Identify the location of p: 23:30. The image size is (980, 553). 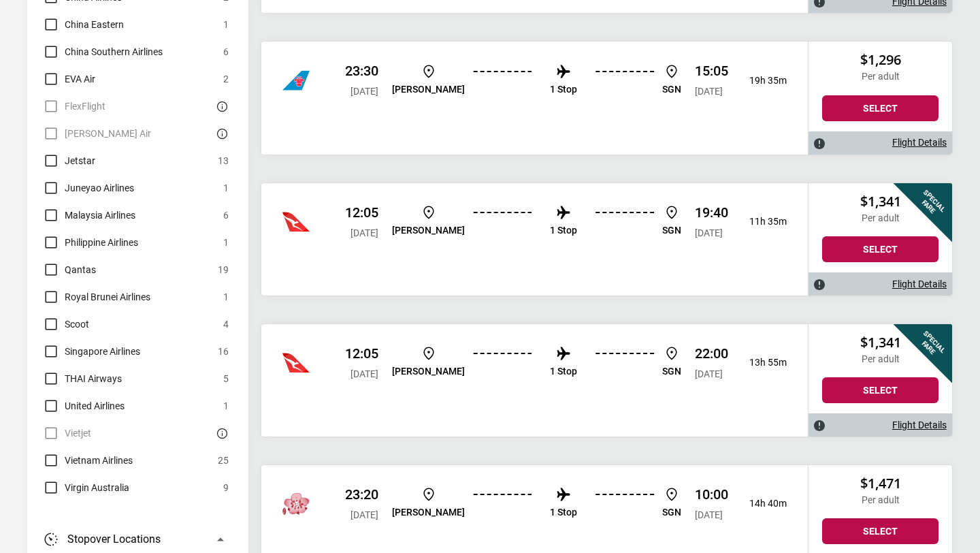
(361, 71).